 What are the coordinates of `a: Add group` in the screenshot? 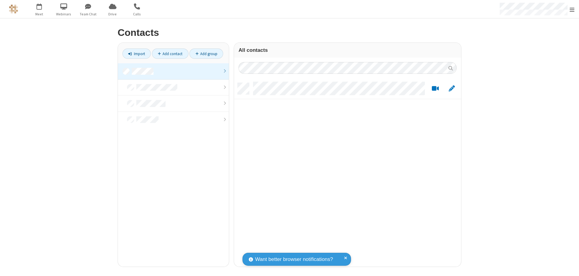 It's located at (206, 54).